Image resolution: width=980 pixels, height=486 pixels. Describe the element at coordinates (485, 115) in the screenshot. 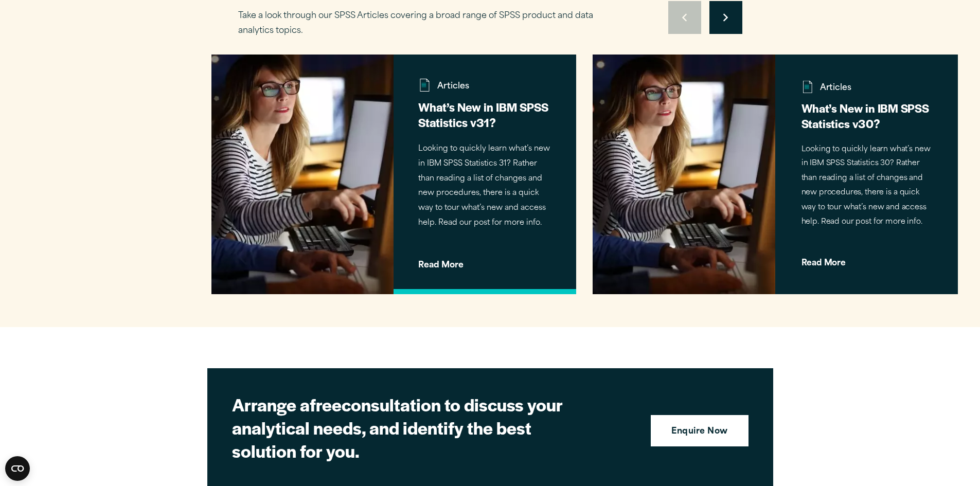

I see `h3: What’s New in IBM SPSS Statistics v31?` at that location.